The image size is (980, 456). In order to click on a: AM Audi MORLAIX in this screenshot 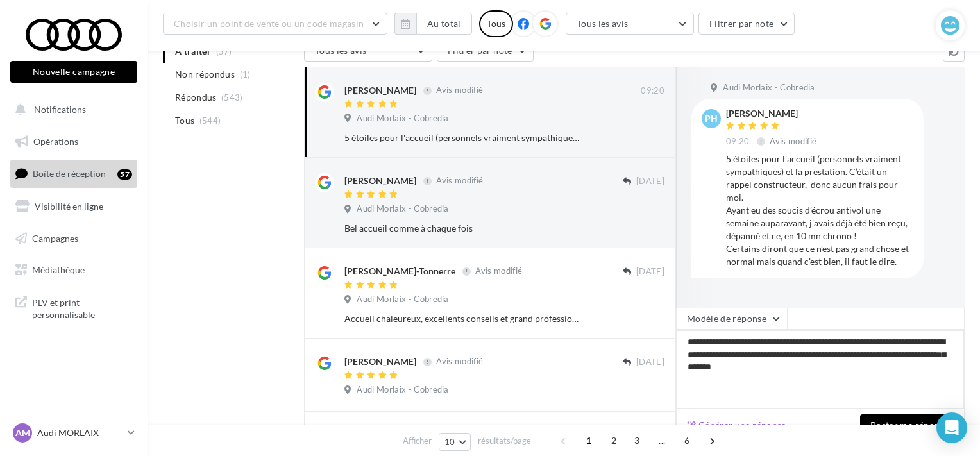, I will do `click(73, 433)`.